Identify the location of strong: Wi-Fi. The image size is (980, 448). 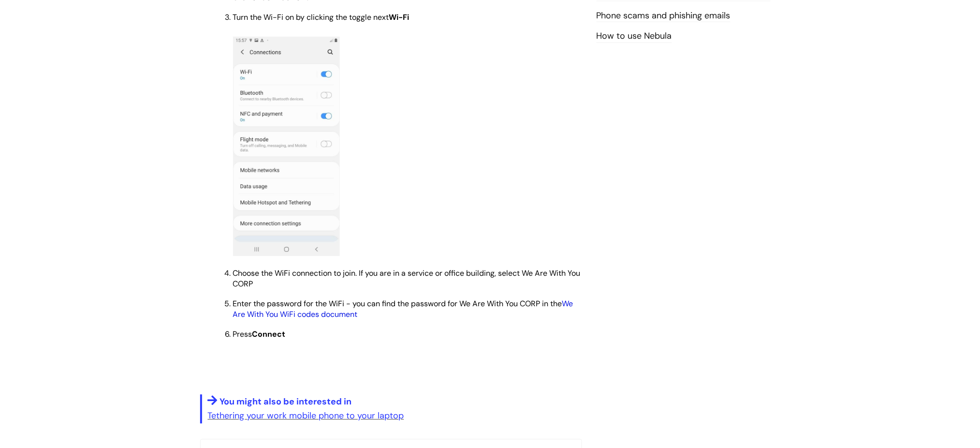
(399, 17).